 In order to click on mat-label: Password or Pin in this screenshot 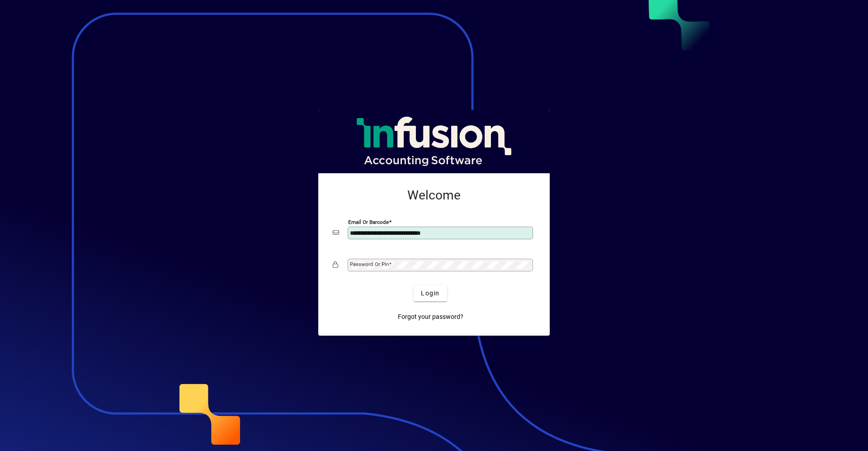, I will do `click(369, 264)`.